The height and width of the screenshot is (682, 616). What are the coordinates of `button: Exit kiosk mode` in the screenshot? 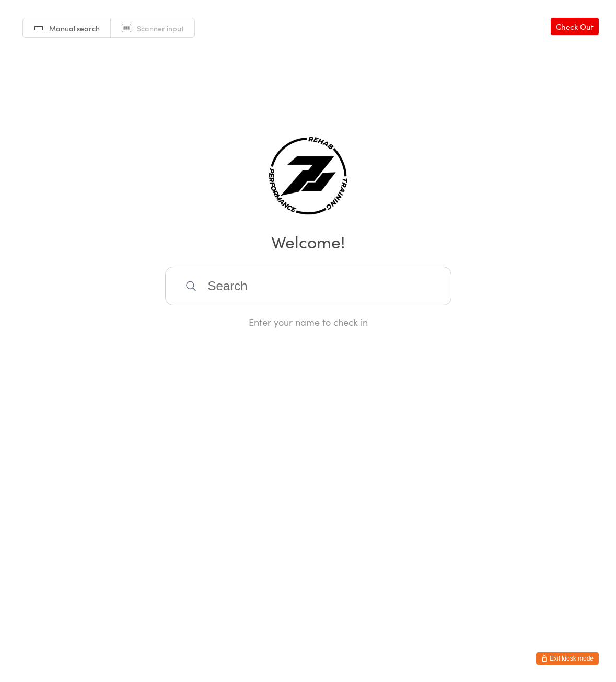 It's located at (568, 659).